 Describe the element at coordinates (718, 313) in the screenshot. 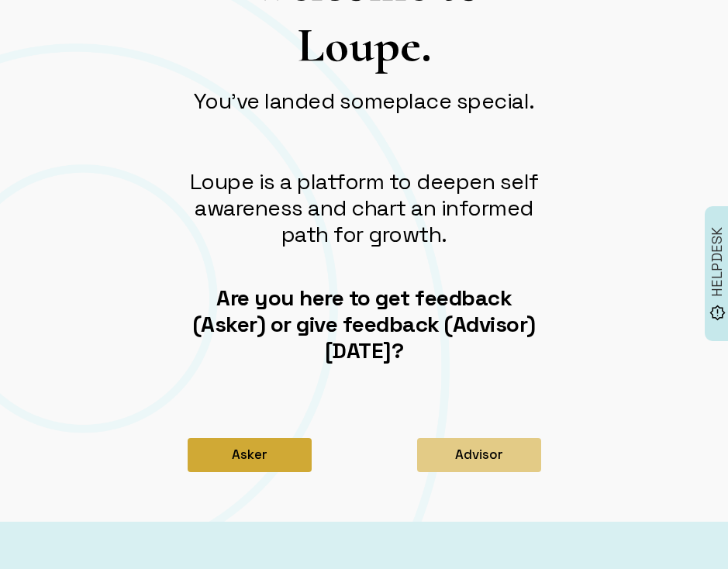

I see `img: brightness_alert_FILL0_wght500_GRAD0_ops.svg` at that location.